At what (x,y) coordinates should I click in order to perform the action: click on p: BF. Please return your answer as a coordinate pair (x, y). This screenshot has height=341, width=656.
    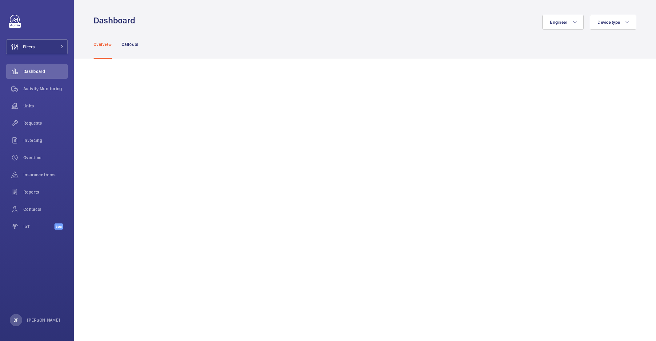
    Looking at the image, I should click on (16, 320).